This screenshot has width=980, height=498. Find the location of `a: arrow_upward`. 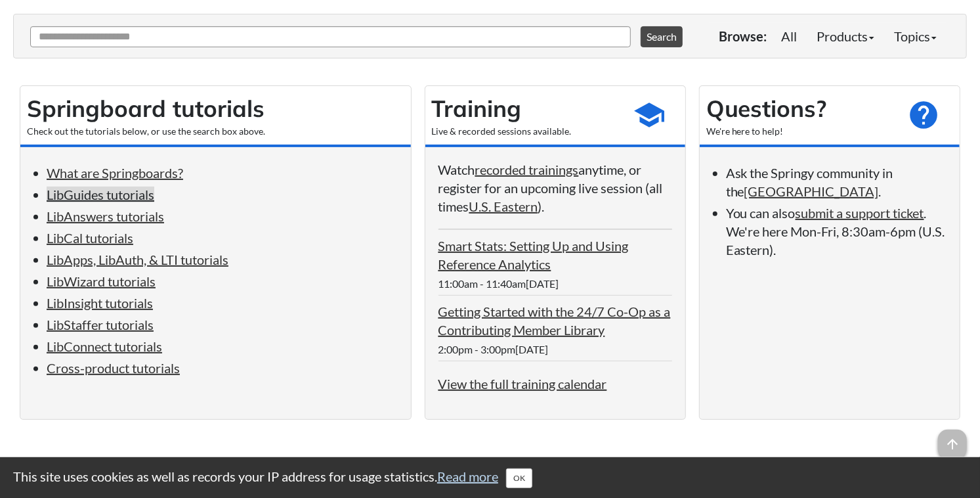

a: arrow_upward is located at coordinates (953, 438).